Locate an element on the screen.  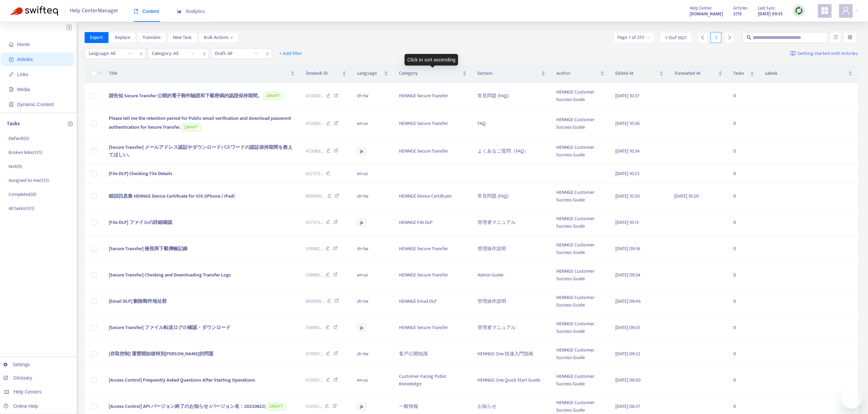
span: Author is located at coordinates (578, 73).